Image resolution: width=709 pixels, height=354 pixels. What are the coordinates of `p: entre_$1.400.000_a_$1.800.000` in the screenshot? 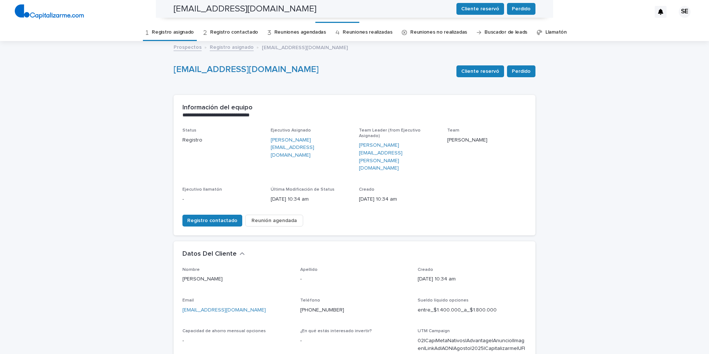 It's located at (472, 310).